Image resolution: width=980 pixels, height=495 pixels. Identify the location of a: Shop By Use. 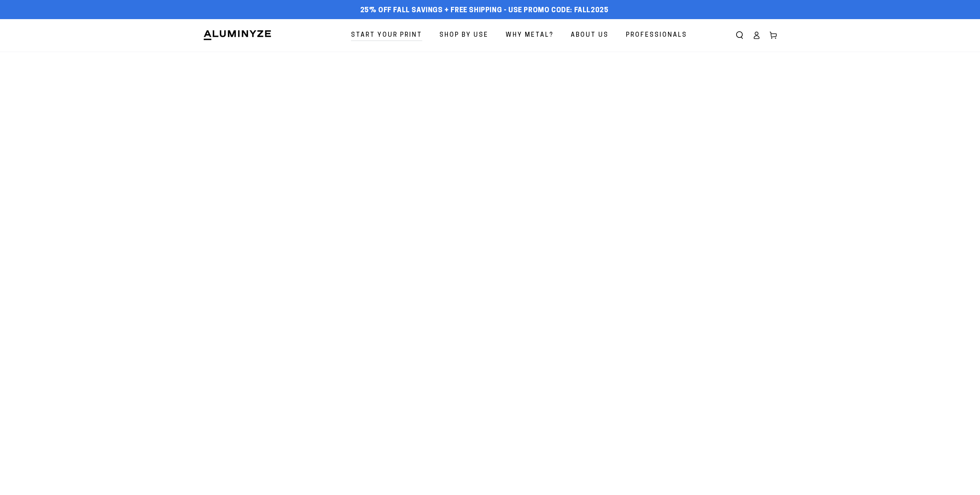
(464, 35).